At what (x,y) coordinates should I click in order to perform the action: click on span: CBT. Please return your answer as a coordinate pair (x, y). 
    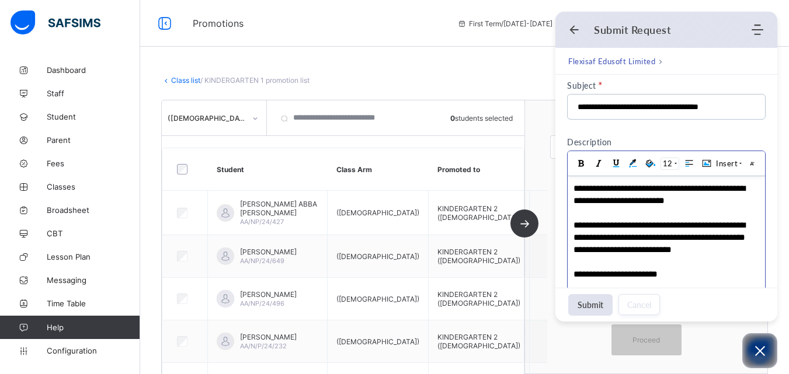
    Looking at the image, I should click on (93, 234).